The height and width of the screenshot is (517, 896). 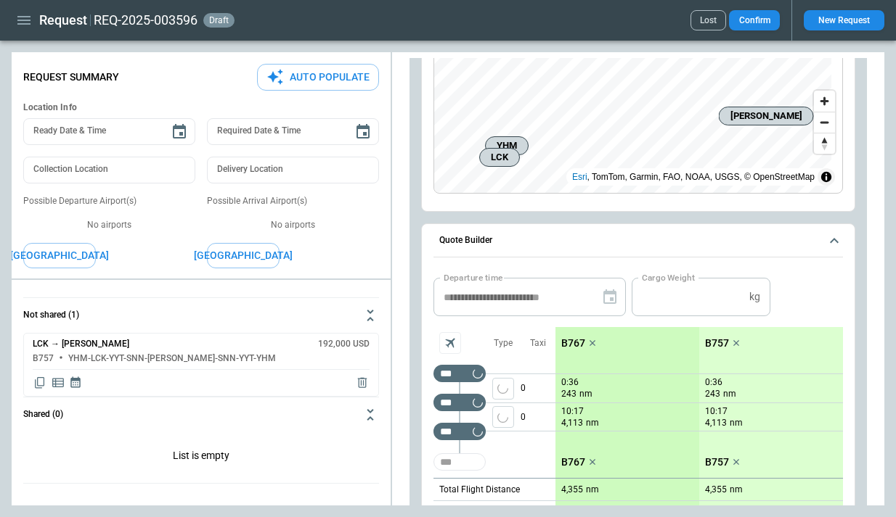 I want to click on h6: B757, so click(x=43, y=359).